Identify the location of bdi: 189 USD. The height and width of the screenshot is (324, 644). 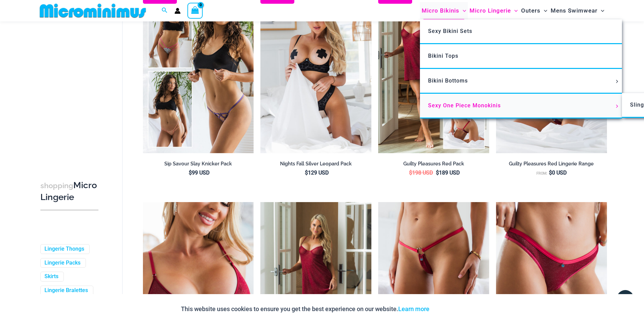
(448, 172).